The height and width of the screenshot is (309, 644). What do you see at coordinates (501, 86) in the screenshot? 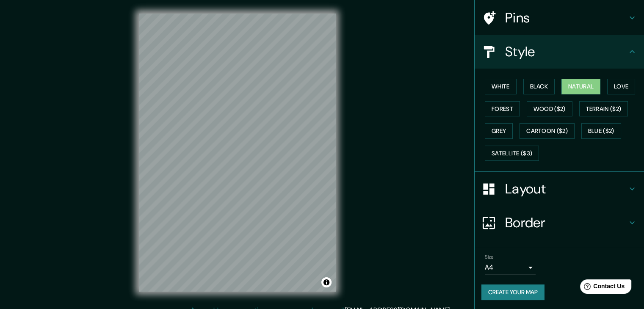
I see `button: White` at bounding box center [501, 86].